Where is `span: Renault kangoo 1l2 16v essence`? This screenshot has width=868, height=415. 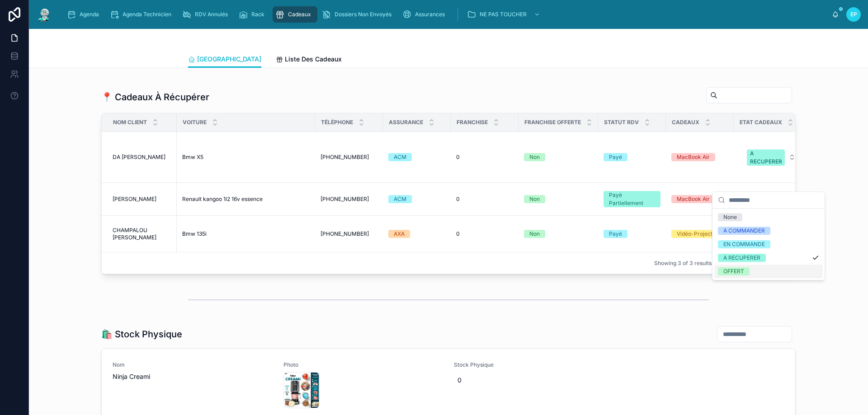 span: Renault kangoo 1l2 16v essence is located at coordinates (222, 199).